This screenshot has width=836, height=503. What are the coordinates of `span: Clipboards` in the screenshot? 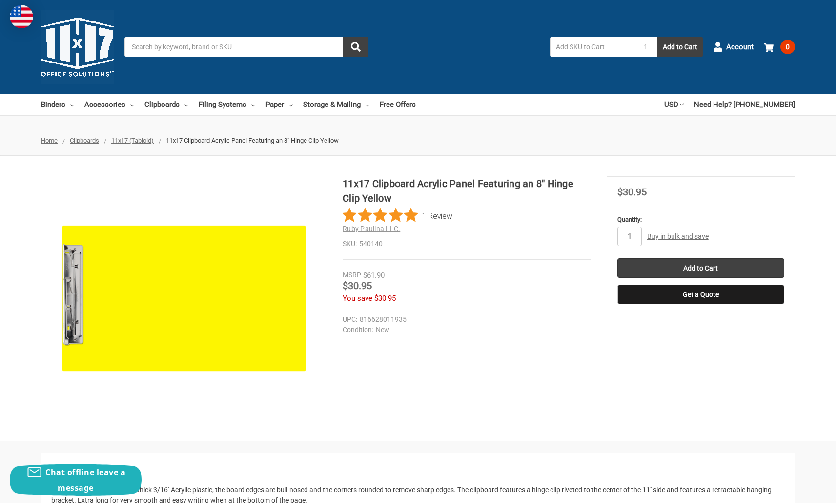 It's located at (84, 140).